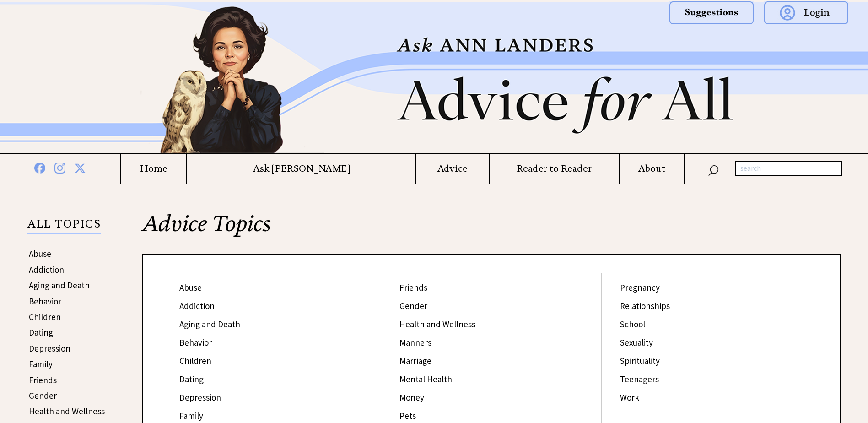 The width and height of the screenshot is (868, 423). What do you see at coordinates (640, 361) in the screenshot?
I see `a: Spirituality` at bounding box center [640, 361].